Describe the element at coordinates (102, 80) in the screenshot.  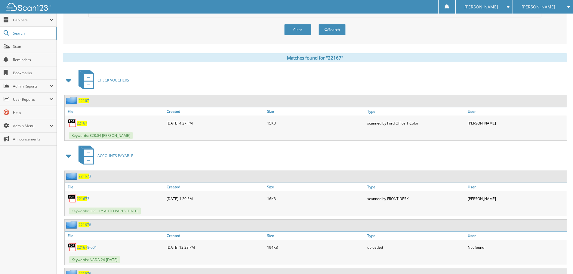
I see `a: CHECK VOUCHERS` at that location.